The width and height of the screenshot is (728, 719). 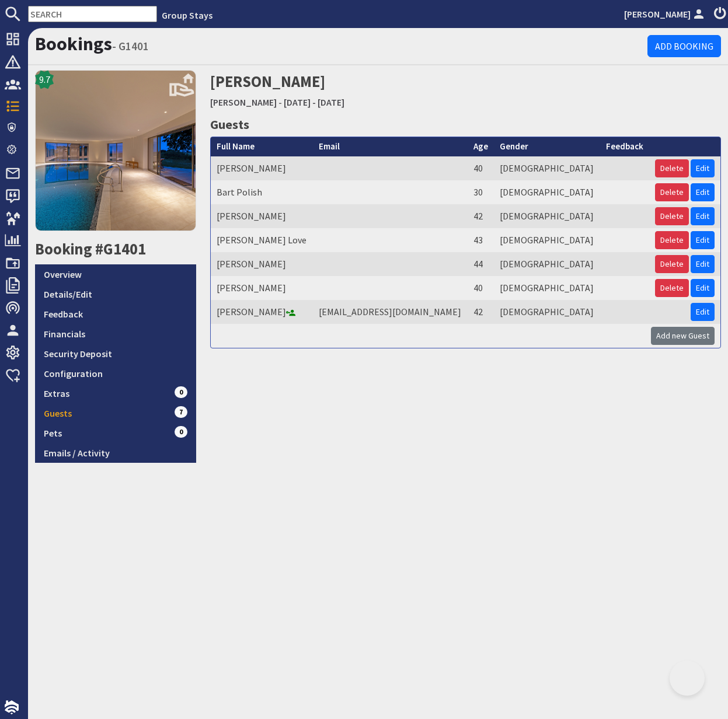 What do you see at coordinates (480, 240) in the screenshot?
I see `td: 43` at bounding box center [480, 240].